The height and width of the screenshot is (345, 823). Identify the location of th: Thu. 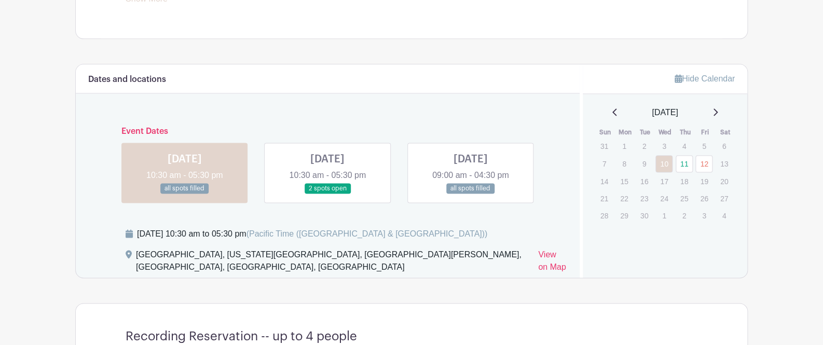
(685, 132).